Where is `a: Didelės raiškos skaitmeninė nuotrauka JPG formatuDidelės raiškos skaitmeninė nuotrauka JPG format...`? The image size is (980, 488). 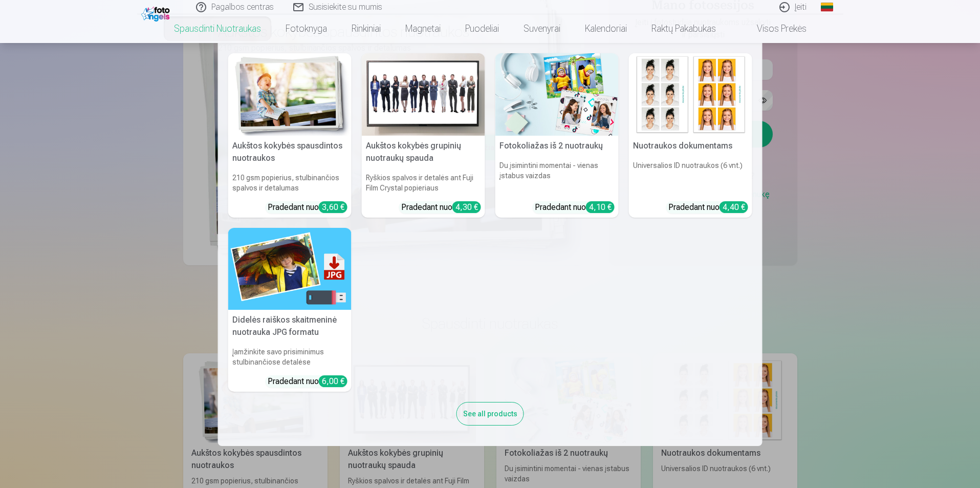 a: Didelės raiškos skaitmeninė nuotrauka JPG formatuDidelės raiškos skaitmeninė nuotrauka JPG format... is located at coordinates (290, 310).